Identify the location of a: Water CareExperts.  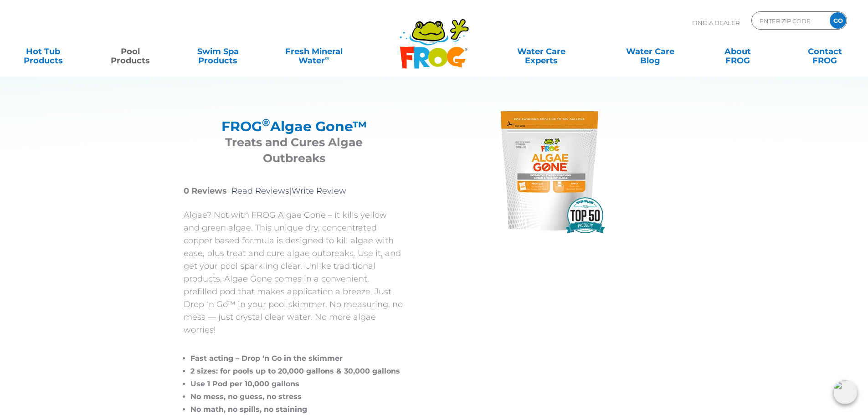
(541, 52).